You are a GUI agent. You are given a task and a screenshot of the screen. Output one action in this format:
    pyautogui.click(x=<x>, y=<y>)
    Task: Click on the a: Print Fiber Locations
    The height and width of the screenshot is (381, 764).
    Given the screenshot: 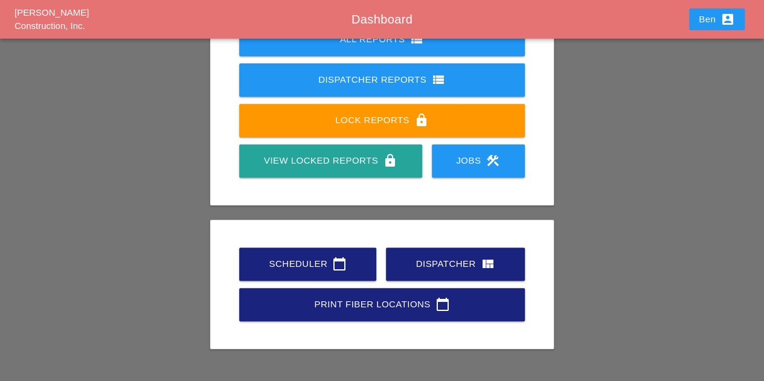 What is the action you would take?
    pyautogui.click(x=382, y=304)
    